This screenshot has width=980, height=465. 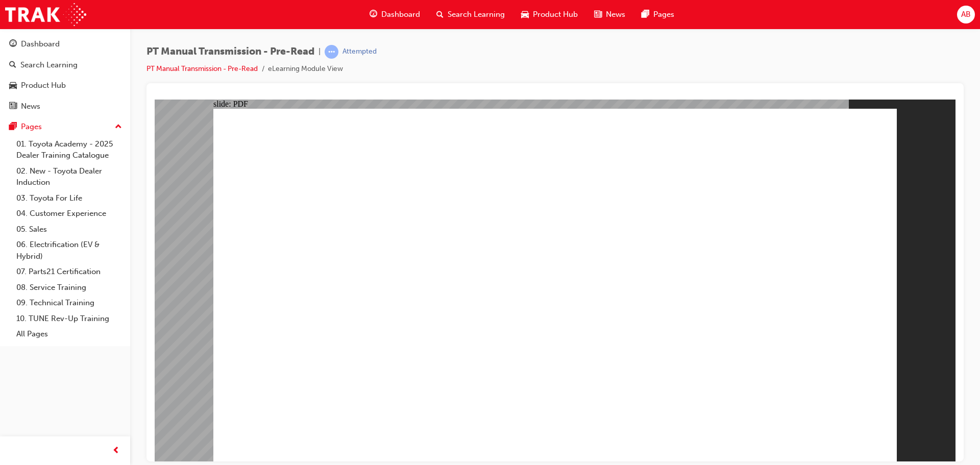 What do you see at coordinates (31, 106) in the screenshot?
I see `div: News` at bounding box center [31, 106].